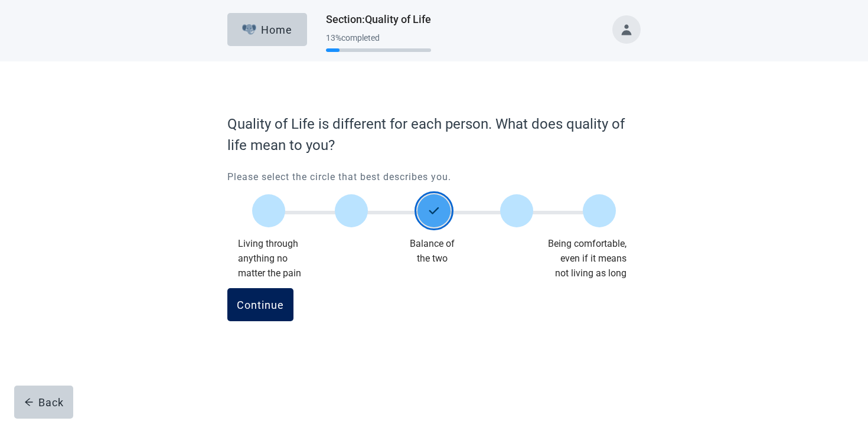  I want to click on div: Continue, so click(260, 304).